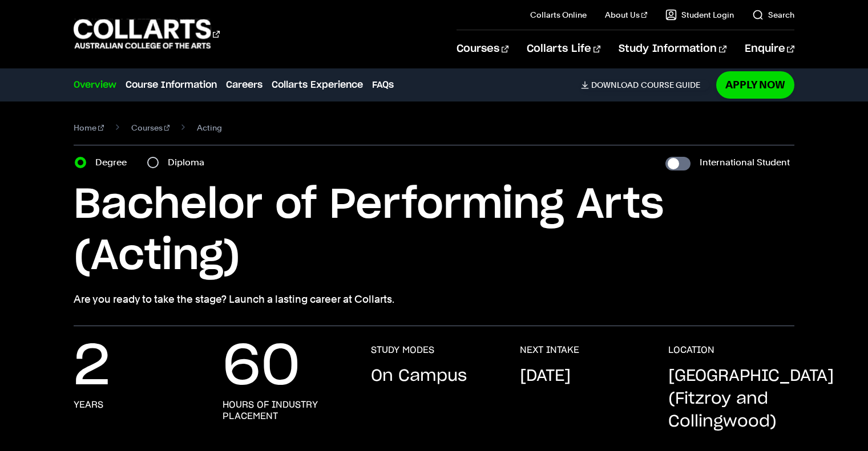 The height and width of the screenshot is (451, 868). I want to click on a: Search, so click(774, 15).